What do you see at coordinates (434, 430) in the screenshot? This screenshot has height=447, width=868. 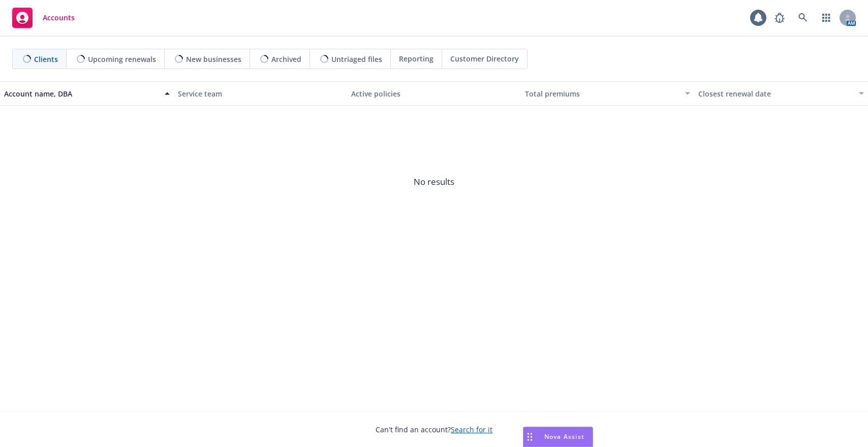 I see `span: Can't find an account?` at bounding box center [434, 430].